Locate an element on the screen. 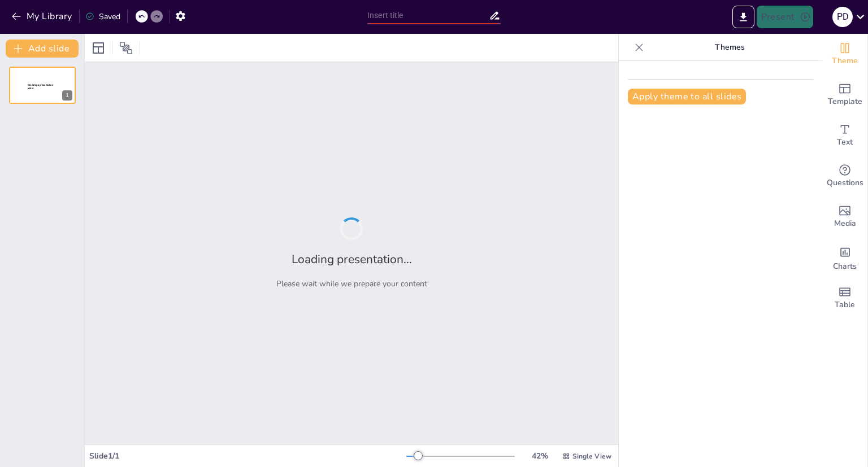 This screenshot has height=467, width=868. div: Add a table is located at coordinates (845, 298).